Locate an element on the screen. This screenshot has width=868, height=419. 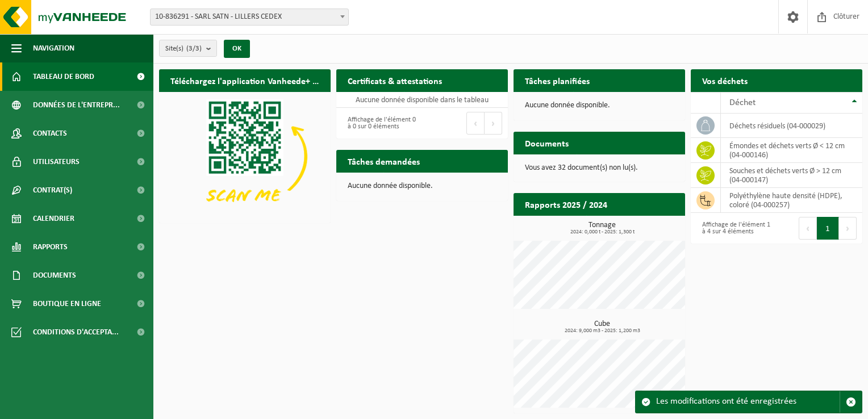
h2: Vos déchets is located at coordinates (725, 80).